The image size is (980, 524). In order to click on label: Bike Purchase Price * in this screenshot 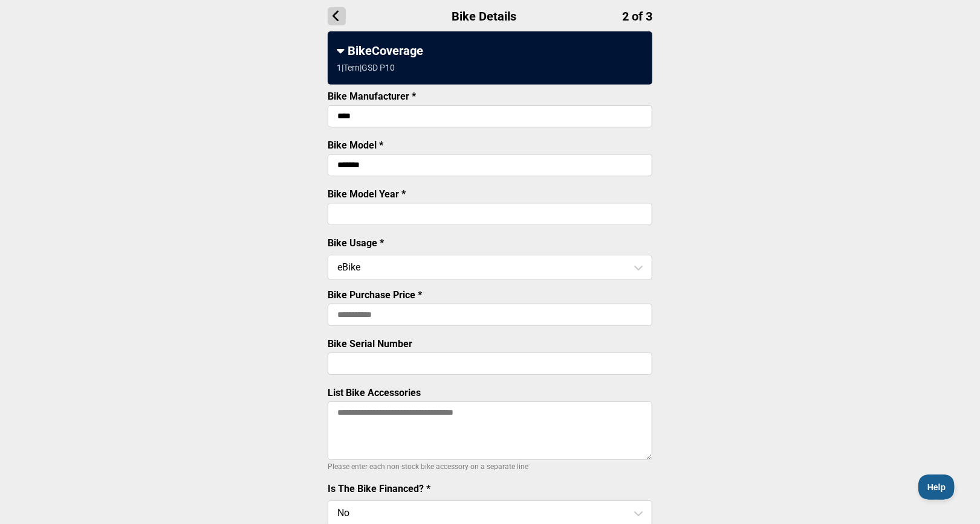, I will do `click(375, 295)`.